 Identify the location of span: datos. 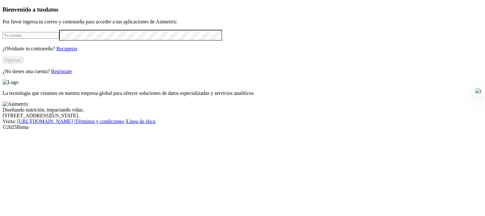
(52, 9).